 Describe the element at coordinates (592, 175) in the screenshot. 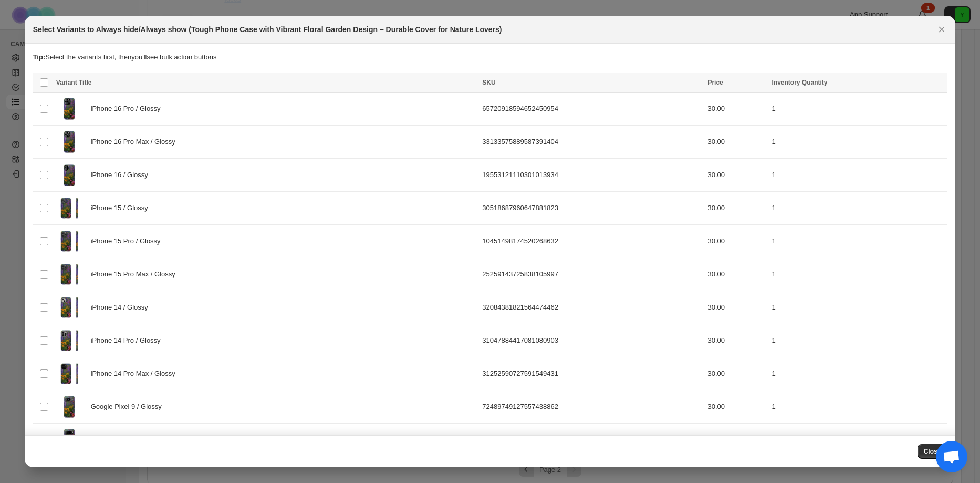

I see `td: 19553121110301013934` at that location.